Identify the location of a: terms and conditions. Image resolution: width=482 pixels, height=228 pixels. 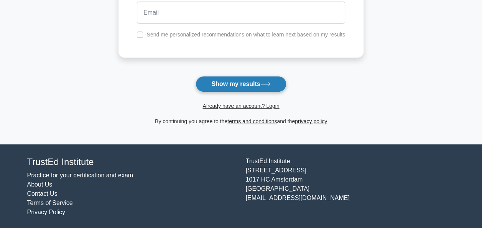
(252, 121).